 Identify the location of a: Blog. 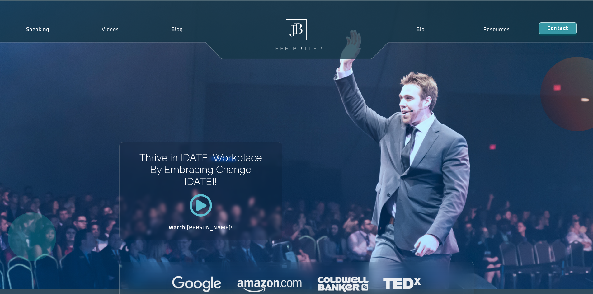
(177, 30).